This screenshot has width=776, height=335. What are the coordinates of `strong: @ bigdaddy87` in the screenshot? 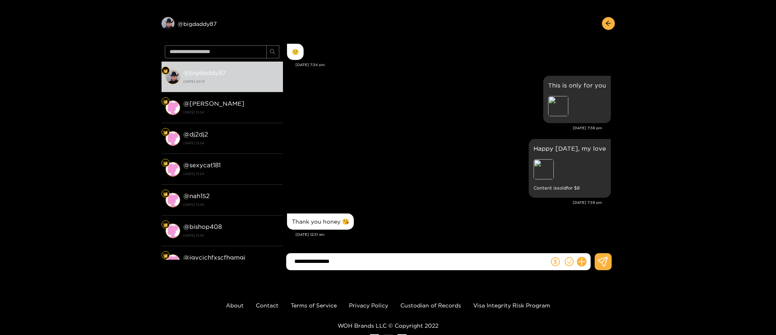 It's located at (205, 72).